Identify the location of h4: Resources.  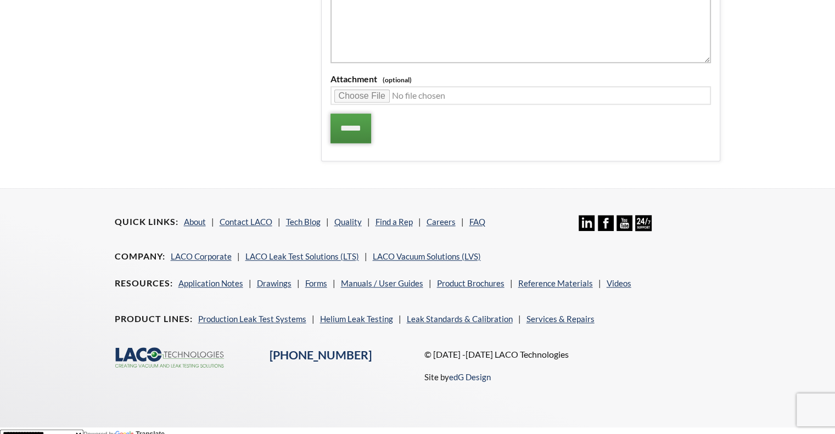
(144, 283).